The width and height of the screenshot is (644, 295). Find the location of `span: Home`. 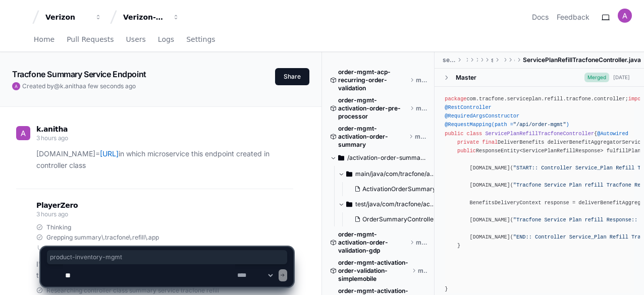

span: Home is located at coordinates (44, 39).